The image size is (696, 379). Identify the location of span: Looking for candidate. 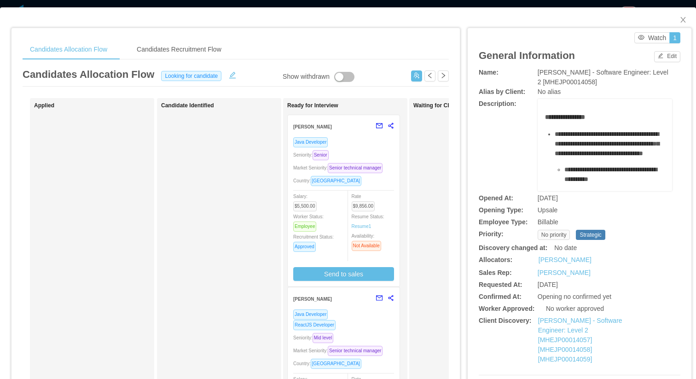
(191, 76).